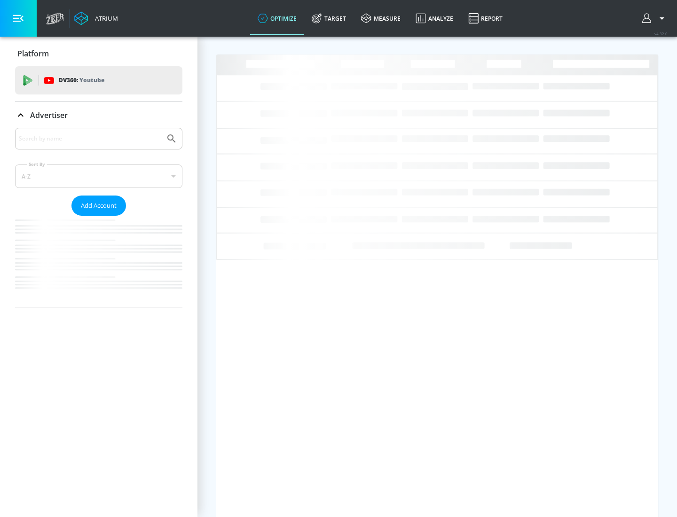 The image size is (677, 517). Describe the element at coordinates (99, 54) in the screenshot. I see `div: Platform` at that location.